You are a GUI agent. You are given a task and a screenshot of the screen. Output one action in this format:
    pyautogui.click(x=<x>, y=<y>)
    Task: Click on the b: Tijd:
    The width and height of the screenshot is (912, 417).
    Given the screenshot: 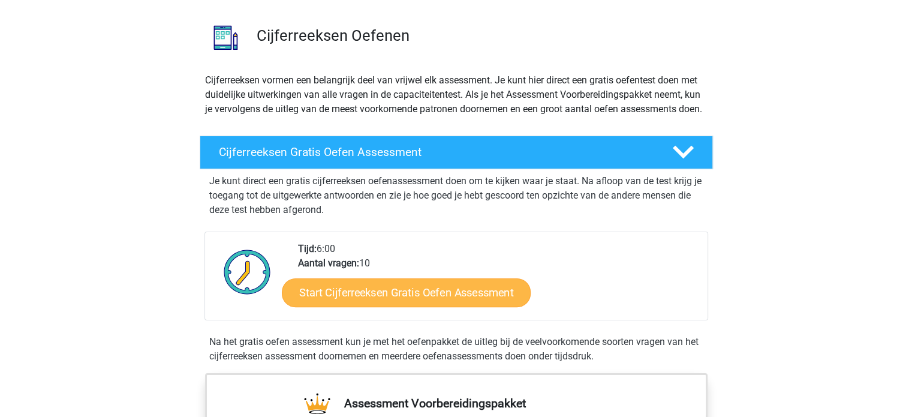 What is the action you would take?
    pyautogui.click(x=307, y=248)
    